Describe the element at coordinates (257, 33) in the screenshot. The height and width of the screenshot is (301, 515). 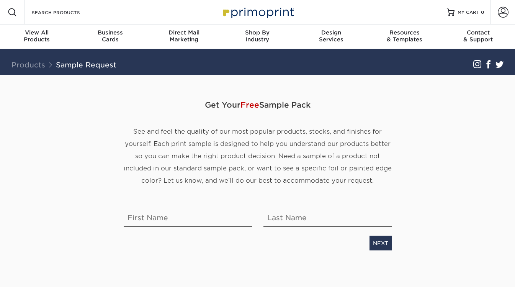
I see `span: Shop By` at that location.